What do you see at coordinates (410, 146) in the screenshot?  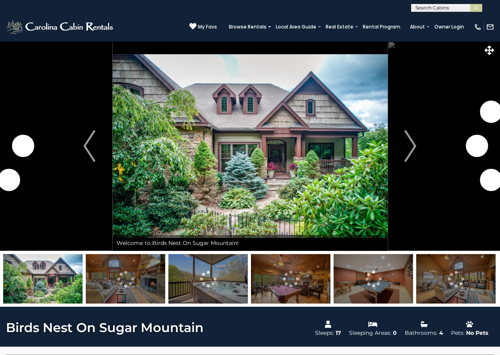 I see `button: Next` at bounding box center [410, 146].